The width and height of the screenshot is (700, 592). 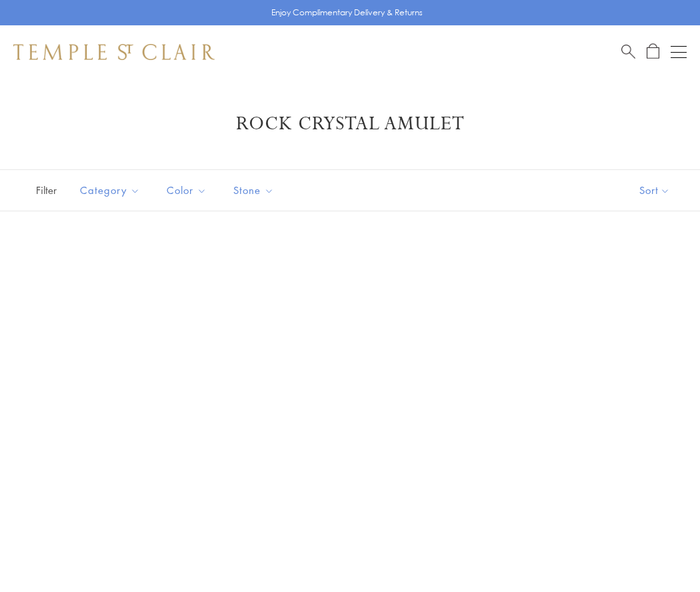 What do you see at coordinates (350, 124) in the screenshot?
I see `h1: Rock Crystal Amulet` at bounding box center [350, 124].